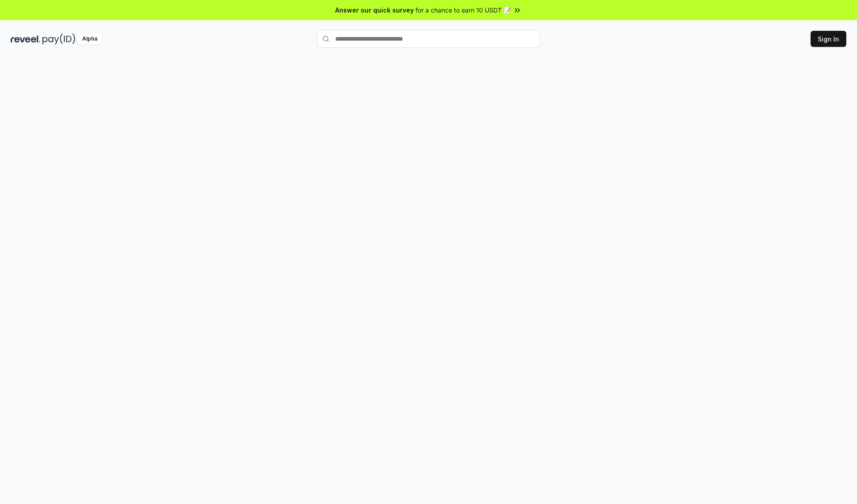 The image size is (857, 504). I want to click on span: for a chance to earn 10 USDT 📝, so click(464, 10).